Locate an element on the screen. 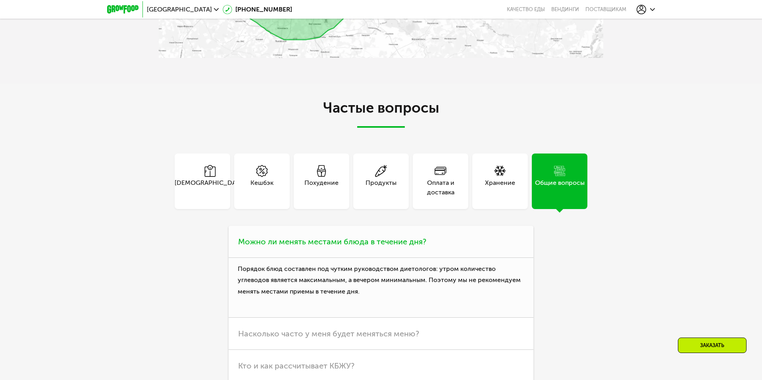 This screenshot has width=762, height=380. div: Заказать is located at coordinates (712, 345).